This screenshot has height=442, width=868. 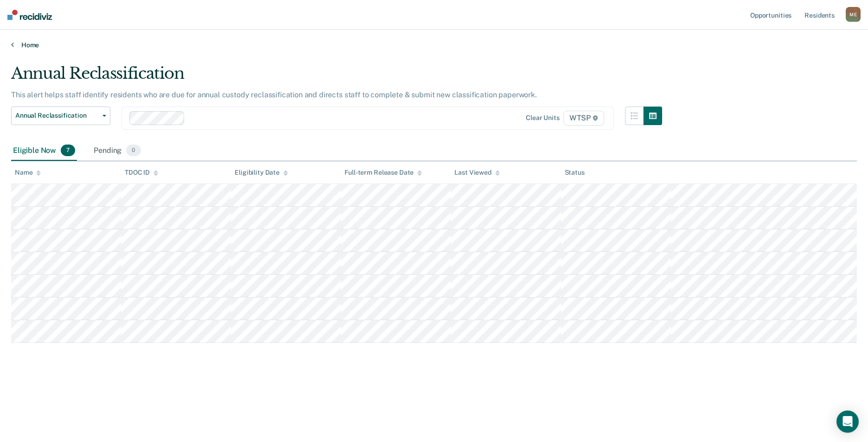 What do you see at coordinates (61, 116) in the screenshot?
I see `button: Annual Reclassification` at bounding box center [61, 116].